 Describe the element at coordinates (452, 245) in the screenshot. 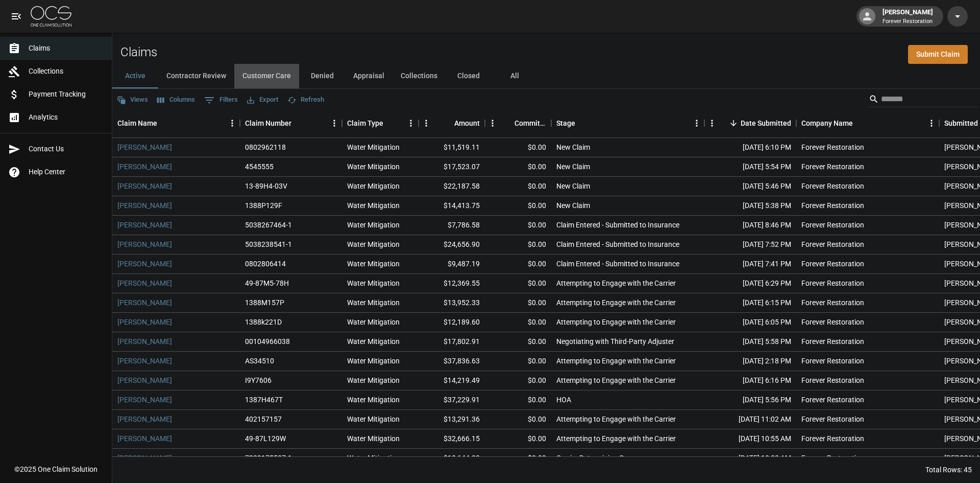

I see `div: $24,656.90` at that location.